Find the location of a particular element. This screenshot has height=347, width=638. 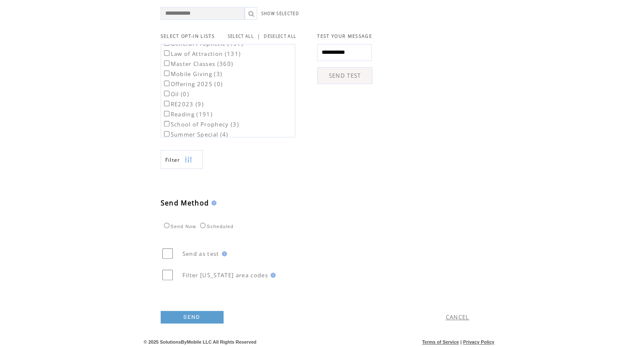

span: © 2025 SolutionsByMobile LLC All Rights Reserved is located at coordinates (200, 342).